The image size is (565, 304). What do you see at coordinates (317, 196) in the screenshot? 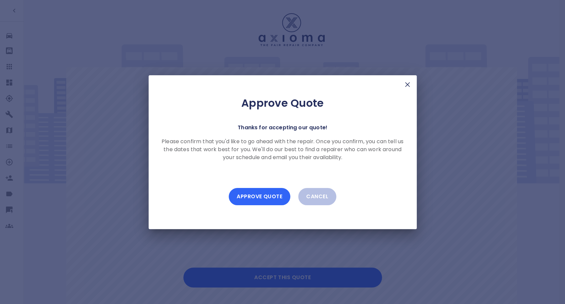
I see `button: Cancel` at bounding box center [317, 196].